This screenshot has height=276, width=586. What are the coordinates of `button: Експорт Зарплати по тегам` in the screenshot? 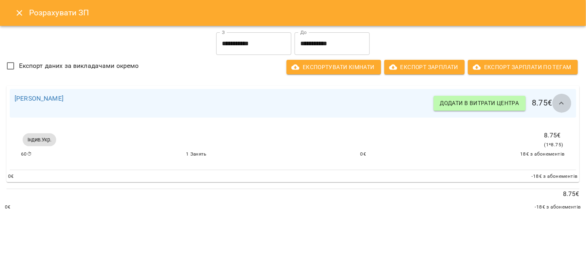 It's located at (523, 67).